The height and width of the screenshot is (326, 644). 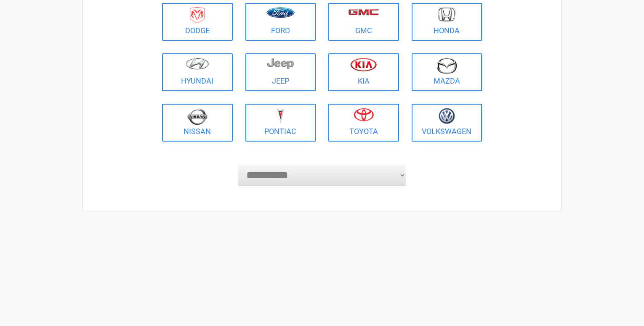 I want to click on img: gmc, so click(x=363, y=12).